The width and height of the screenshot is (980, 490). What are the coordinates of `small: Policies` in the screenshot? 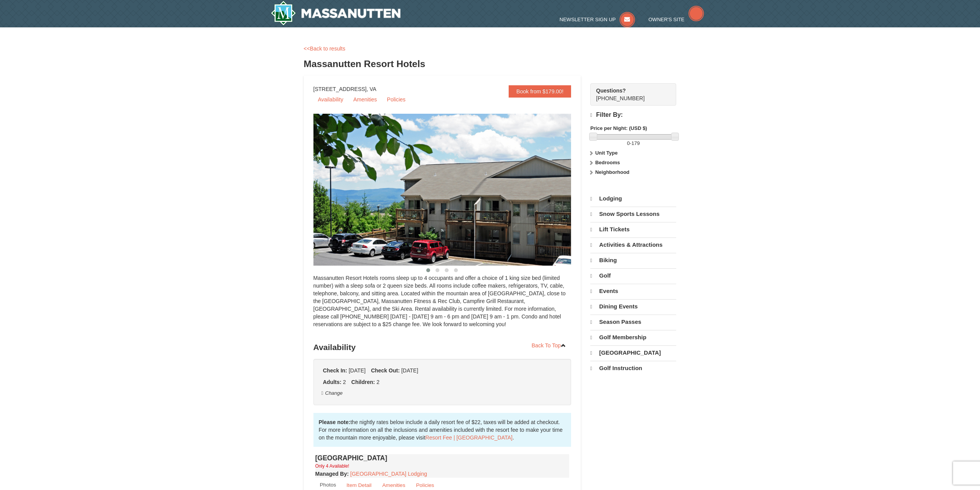 It's located at (425, 485).